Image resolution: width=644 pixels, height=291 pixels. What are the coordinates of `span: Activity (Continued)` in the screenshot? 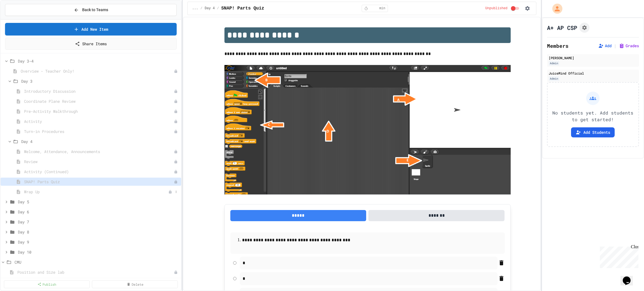 It's located at (99, 172).